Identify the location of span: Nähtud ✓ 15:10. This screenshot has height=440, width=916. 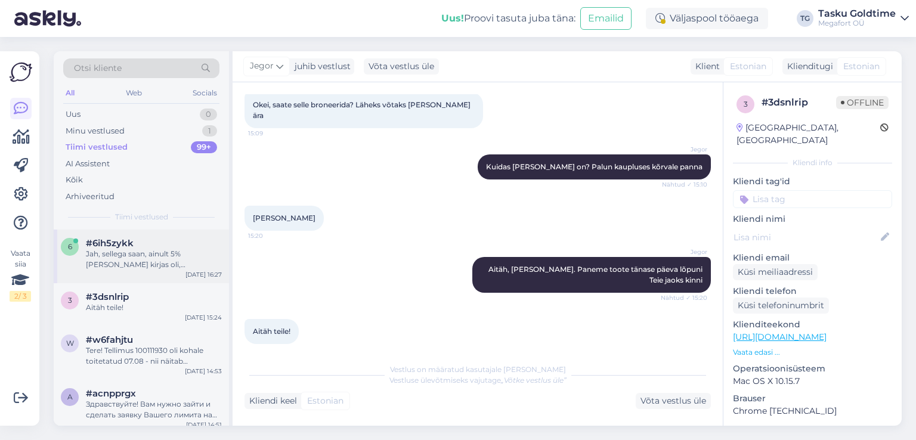
(685, 184).